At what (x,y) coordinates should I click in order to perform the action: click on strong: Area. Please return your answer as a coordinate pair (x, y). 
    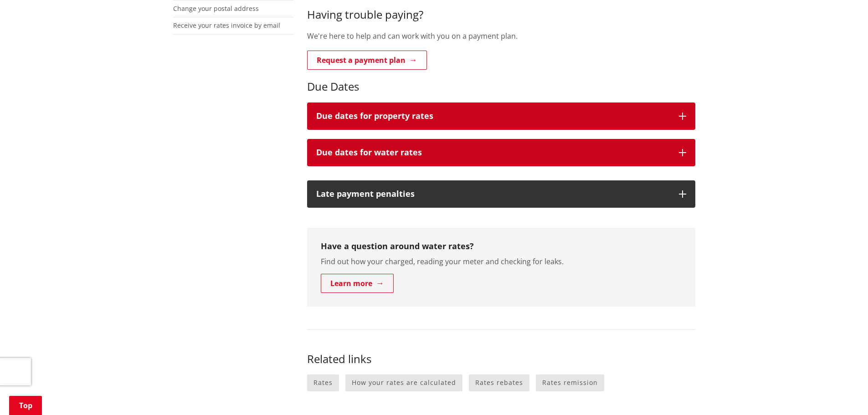
    Looking at the image, I should click on (325, 174).